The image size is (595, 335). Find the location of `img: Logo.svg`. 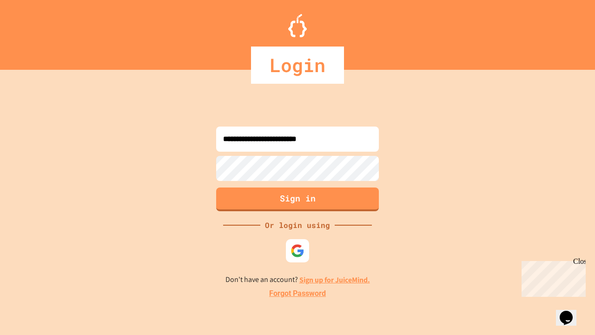

img: Logo.svg is located at coordinates (298, 26).